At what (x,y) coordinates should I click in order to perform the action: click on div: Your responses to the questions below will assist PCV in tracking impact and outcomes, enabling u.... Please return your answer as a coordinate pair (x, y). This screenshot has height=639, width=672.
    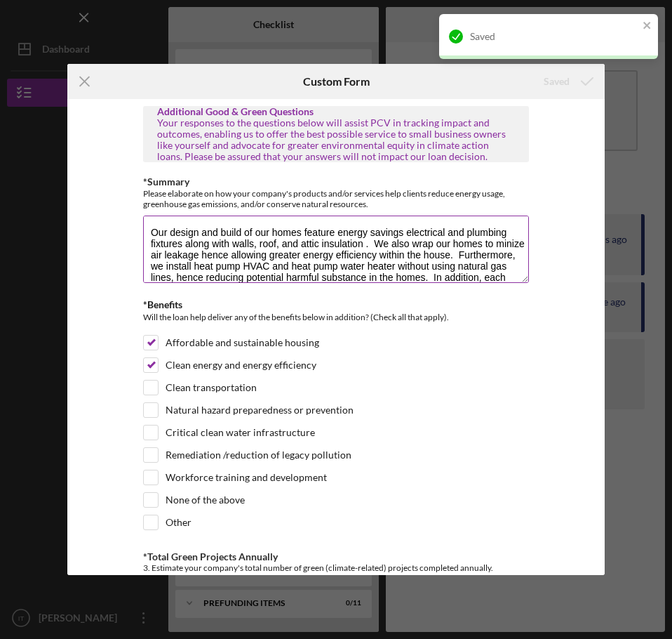
    Looking at the image, I should click on (336, 140).